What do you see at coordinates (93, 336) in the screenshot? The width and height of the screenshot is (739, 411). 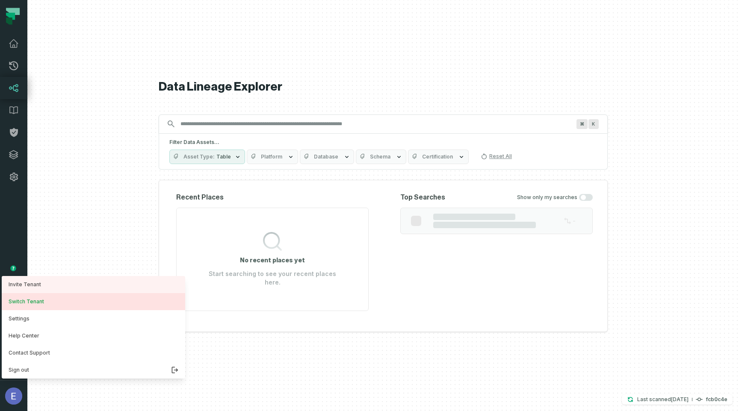 I see `a: Help Center` at bounding box center [93, 336].